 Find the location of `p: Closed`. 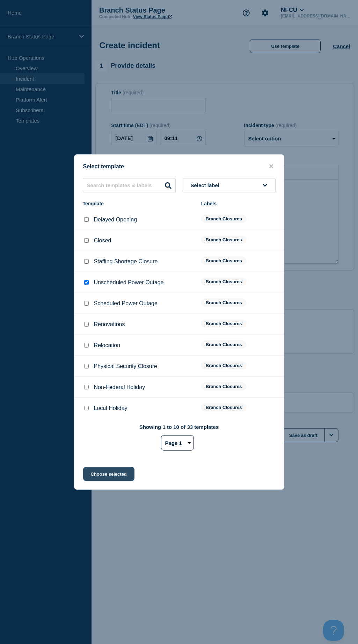

p: Closed is located at coordinates (102, 241).